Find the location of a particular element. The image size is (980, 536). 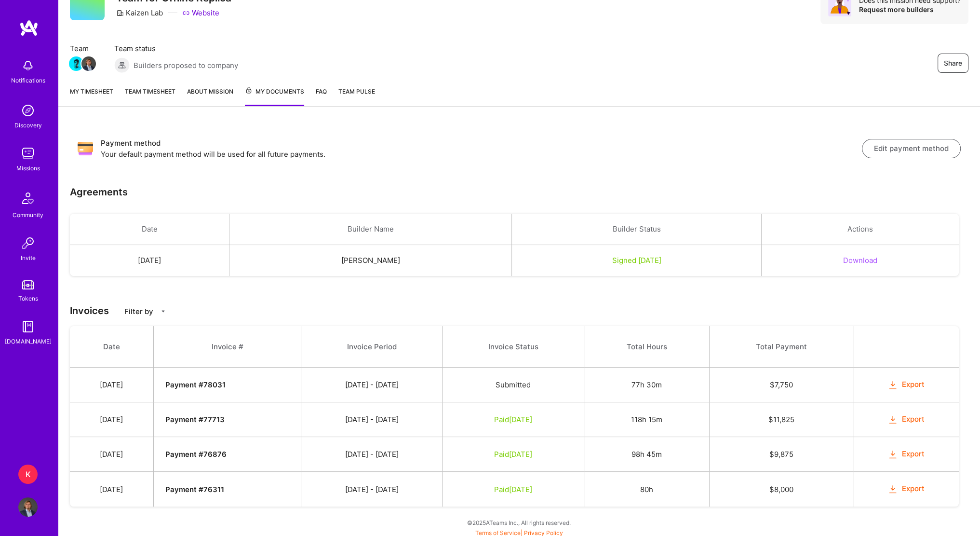

div: Discovery is located at coordinates (28, 125).